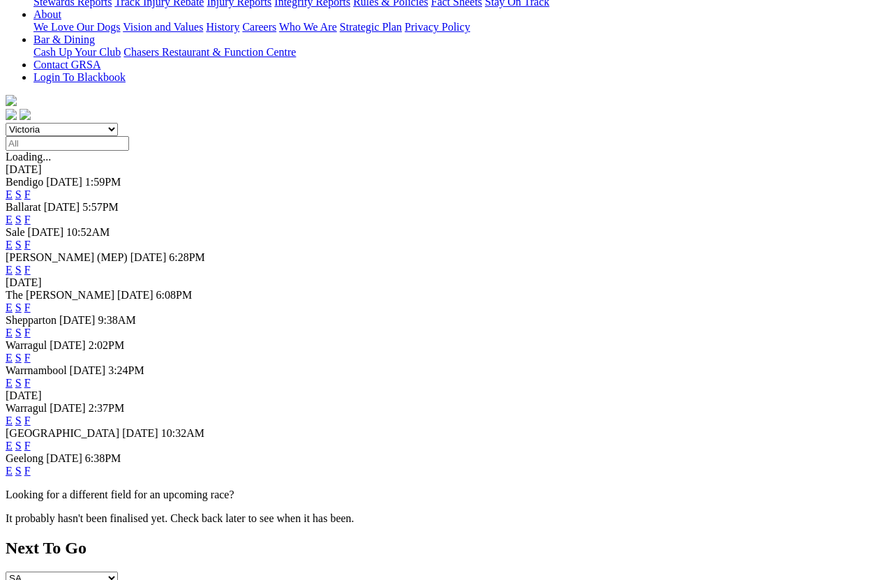  What do you see at coordinates (77, 52) in the screenshot?
I see `a: Cash Up Your Club` at bounding box center [77, 52].